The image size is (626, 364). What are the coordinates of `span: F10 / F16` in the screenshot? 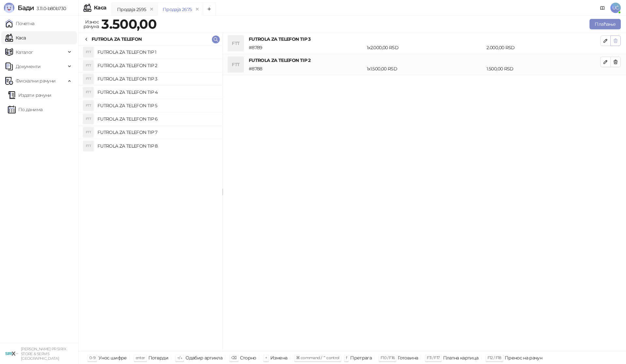 It's located at (387, 357).